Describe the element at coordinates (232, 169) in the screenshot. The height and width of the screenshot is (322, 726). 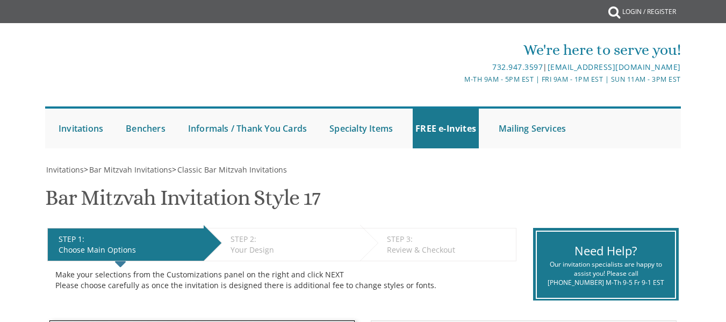
I see `span: Classic Bar Mitzvah Invitations` at that location.